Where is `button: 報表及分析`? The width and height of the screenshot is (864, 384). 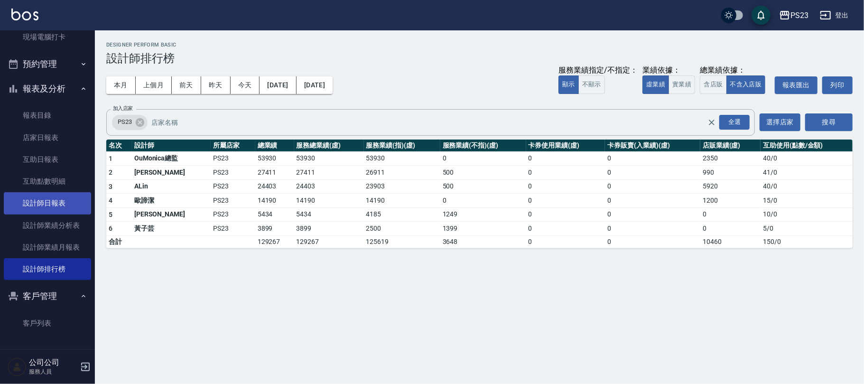
button: 報表及分析 is located at coordinates (47, 89).